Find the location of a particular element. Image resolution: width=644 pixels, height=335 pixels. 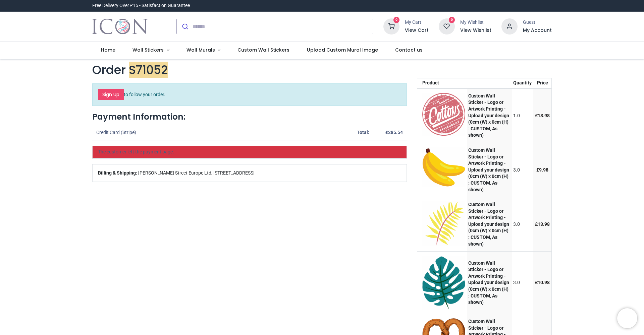

span: Contact us is located at coordinates (409, 50).